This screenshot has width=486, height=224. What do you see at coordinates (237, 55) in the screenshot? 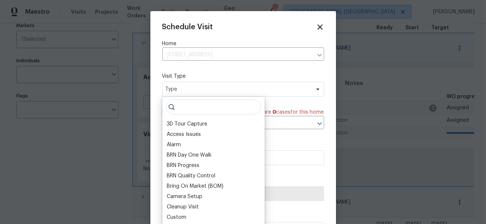
I see `input: Enter in an address` at bounding box center [237, 55].